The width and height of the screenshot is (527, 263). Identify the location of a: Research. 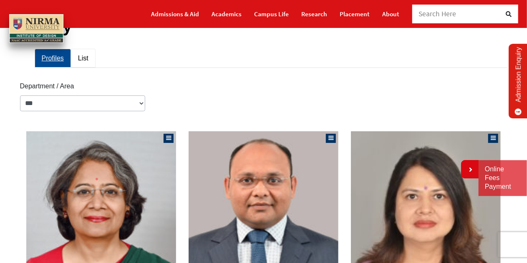
(314, 14).